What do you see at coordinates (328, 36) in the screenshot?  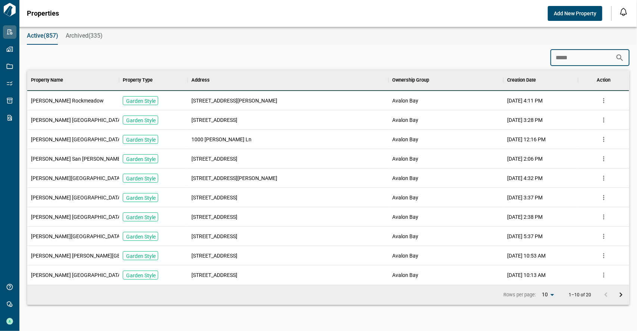 I see `div: base tabs` at bounding box center [328, 36].